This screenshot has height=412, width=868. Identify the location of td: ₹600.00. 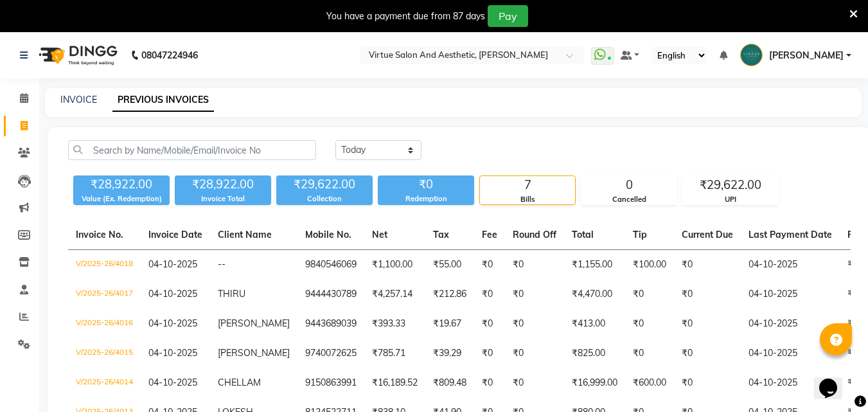
(649, 383).